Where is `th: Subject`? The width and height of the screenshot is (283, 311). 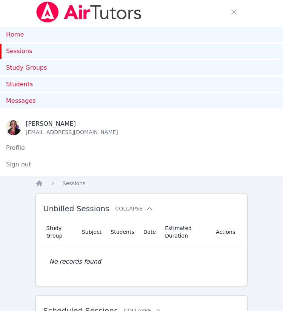
th: Subject is located at coordinates (92, 232).